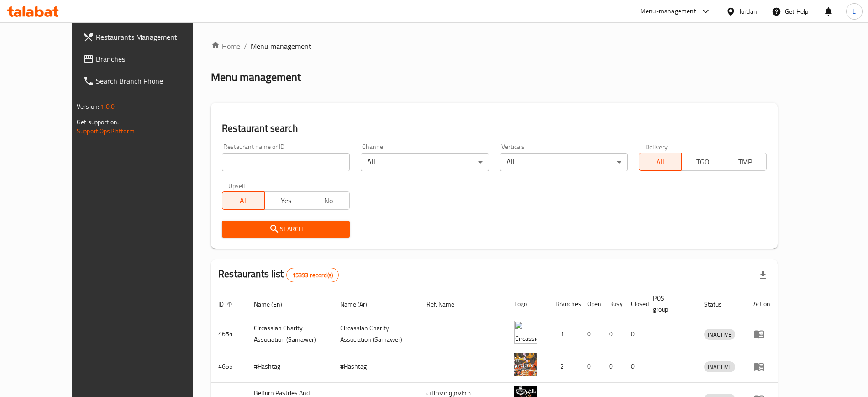 The height and width of the screenshot is (397, 868). I want to click on td: 2, so click(564, 366).